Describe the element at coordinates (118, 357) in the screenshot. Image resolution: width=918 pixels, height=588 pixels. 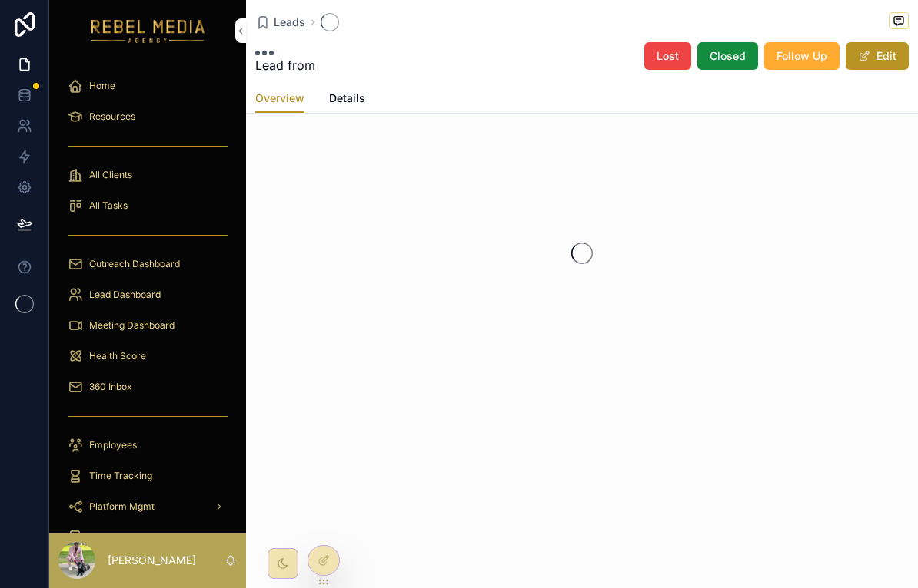
I see `span: Health Score` at that location.